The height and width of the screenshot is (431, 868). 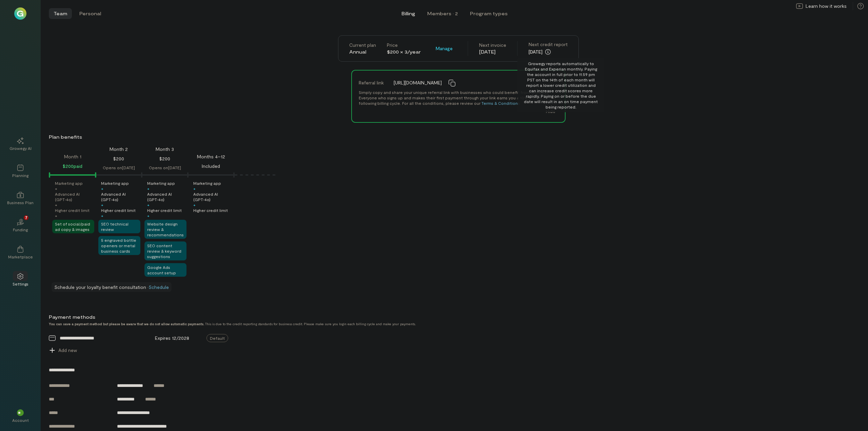 What do you see at coordinates (20, 225) in the screenshot?
I see `a: Funding` at bounding box center [20, 225].